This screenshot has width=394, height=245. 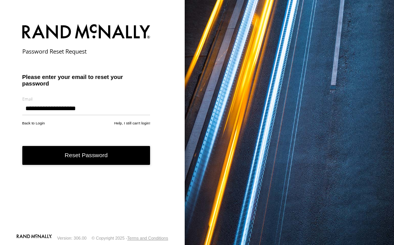 What do you see at coordinates (34, 123) in the screenshot?
I see `a: Back to Login` at bounding box center [34, 123].